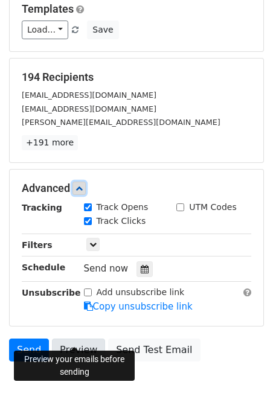 This screenshot has height=417, width=273. What do you see at coordinates (103, 30) in the screenshot?
I see `button: Save` at bounding box center [103, 30].